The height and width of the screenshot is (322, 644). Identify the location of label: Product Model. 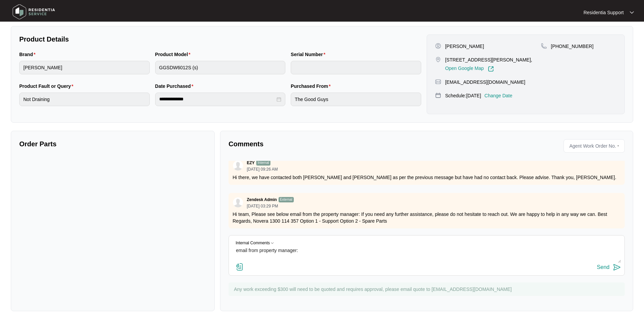
(174, 54).